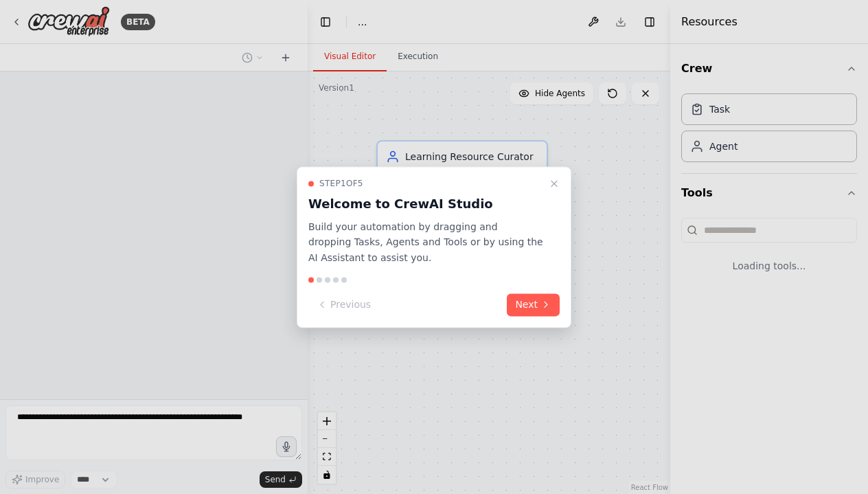  I want to click on h3: Welcome to CrewAI Studio, so click(426, 204).